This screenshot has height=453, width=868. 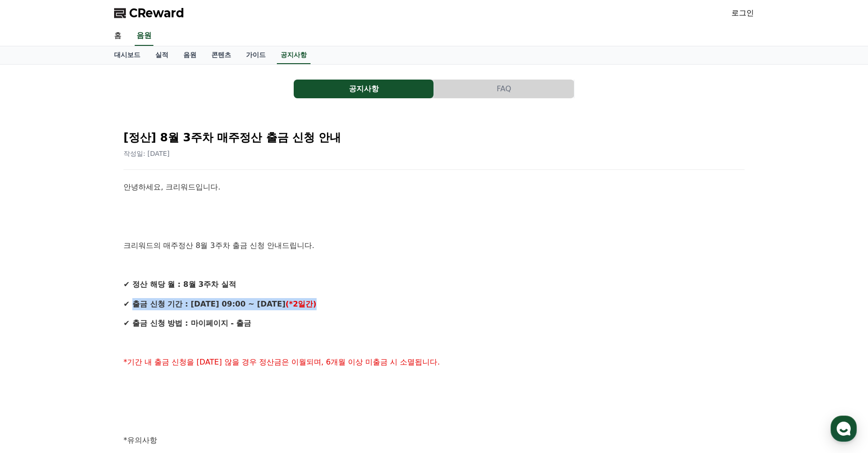 I want to click on span: *유의사항, so click(x=141, y=440).